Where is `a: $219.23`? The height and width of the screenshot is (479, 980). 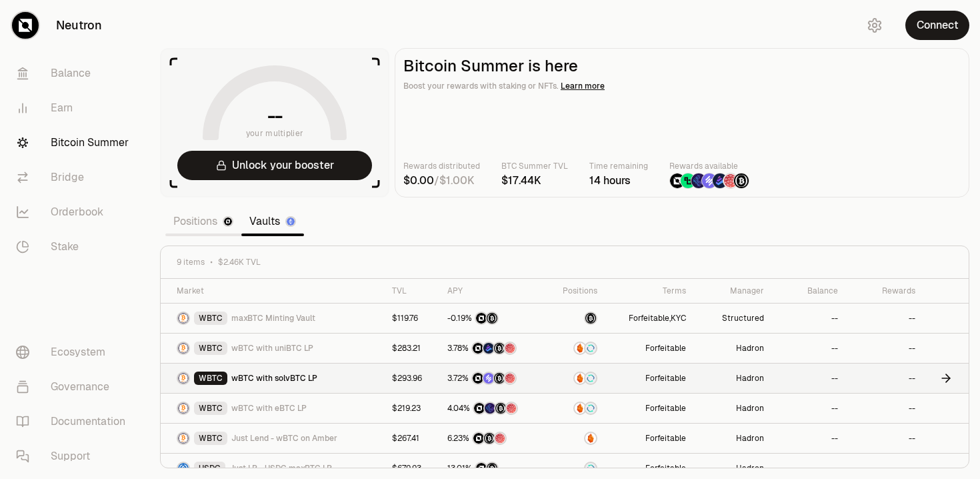 a: $219.23 is located at coordinates (406, 408).